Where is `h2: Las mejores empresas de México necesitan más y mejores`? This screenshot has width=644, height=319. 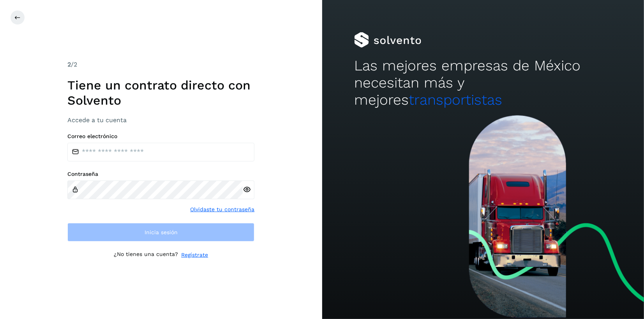 h2: Las mejores empresas de México necesitan más y mejores is located at coordinates (482, 83).